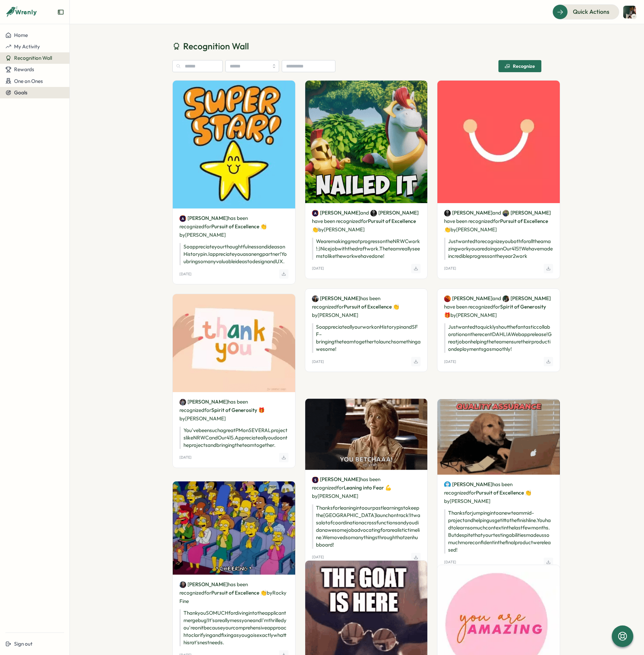 This screenshot has height=655, width=644. What do you see at coordinates (520, 66) in the screenshot?
I see `div: Recognize` at bounding box center [520, 66].